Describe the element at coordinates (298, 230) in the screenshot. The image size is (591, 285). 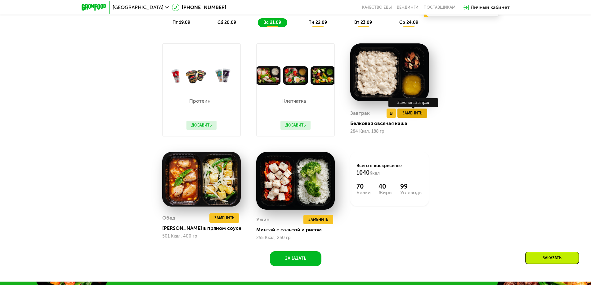
I see `div: Минтай с сальсой и рисом` at that location.